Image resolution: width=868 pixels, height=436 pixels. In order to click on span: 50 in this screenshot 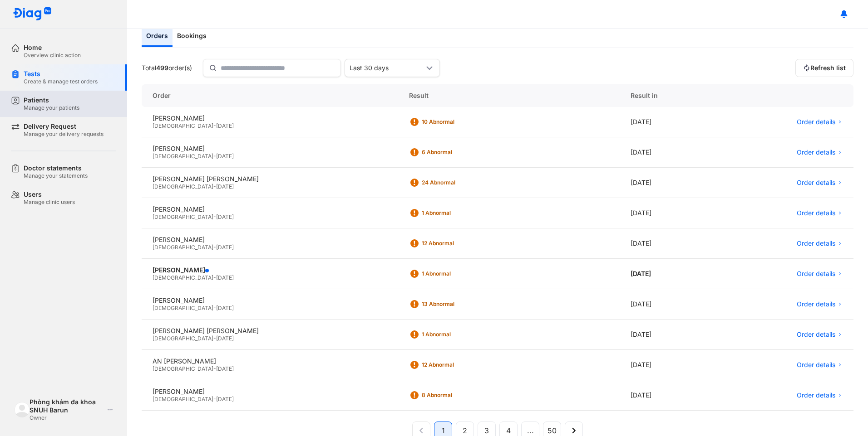, I will do `click(552, 431)`.